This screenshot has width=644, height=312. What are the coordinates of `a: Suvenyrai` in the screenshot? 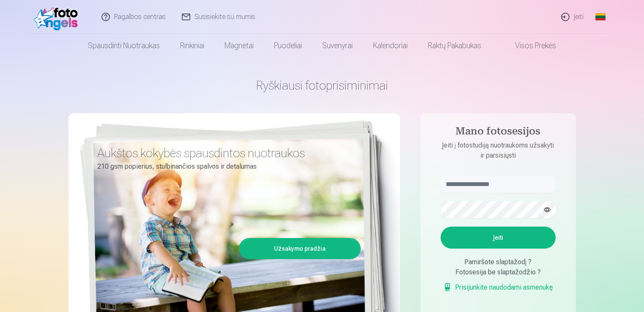 It's located at (337, 45).